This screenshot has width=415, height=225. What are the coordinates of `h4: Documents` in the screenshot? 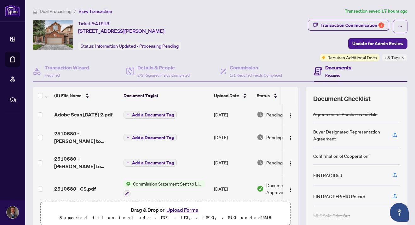 It's located at (338, 67).